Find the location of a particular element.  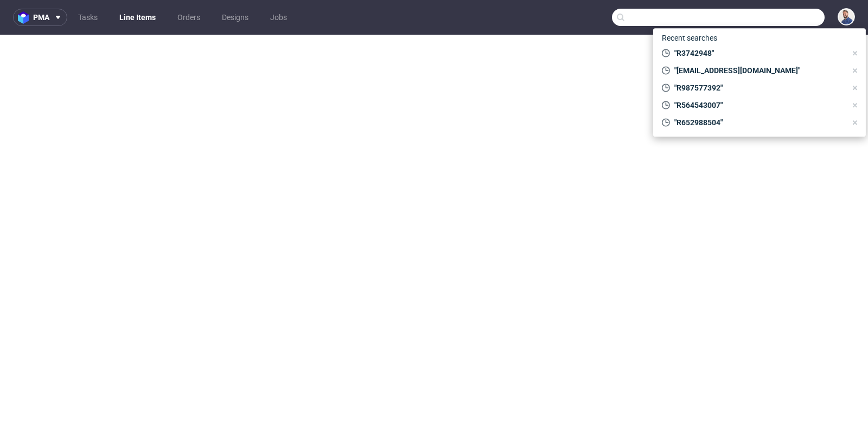

span: "R3742948" is located at coordinates (758, 53).